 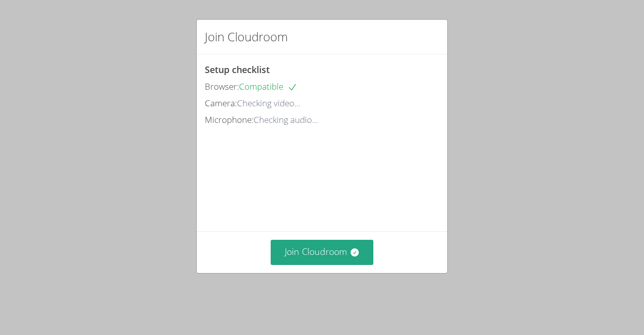 I want to click on span: Microphone:, so click(x=229, y=120).